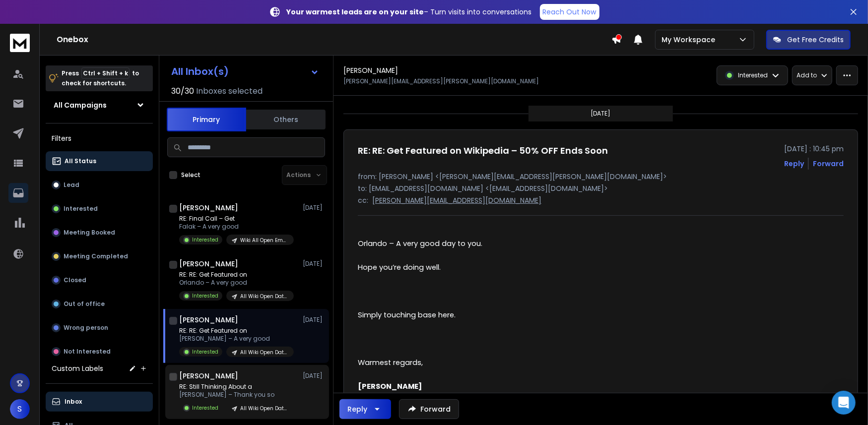 The image size is (868, 425). I want to click on p: Reach Out Now, so click(569, 12).